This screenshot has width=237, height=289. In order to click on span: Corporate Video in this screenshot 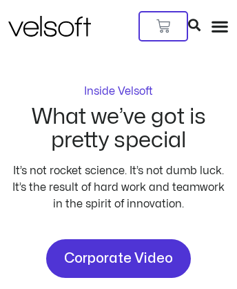, I will do `click(119, 258)`.